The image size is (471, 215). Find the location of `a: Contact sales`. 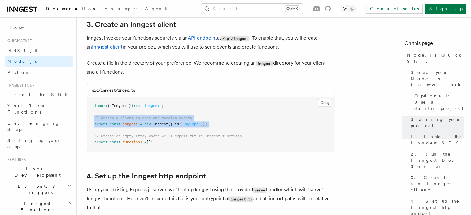

a: Contact sales is located at coordinates (394, 9).